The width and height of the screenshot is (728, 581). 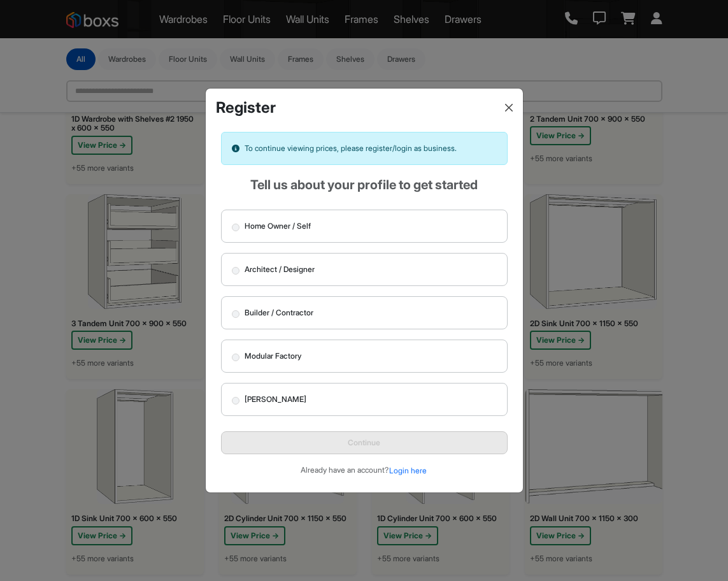 I want to click on span: Architect / Designer, so click(x=280, y=270).